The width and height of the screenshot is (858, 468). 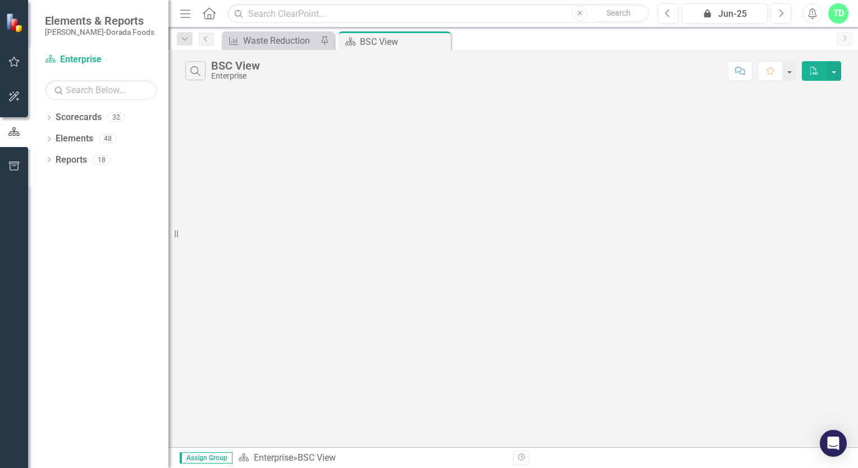 I want to click on div: Enterprise, so click(x=235, y=76).